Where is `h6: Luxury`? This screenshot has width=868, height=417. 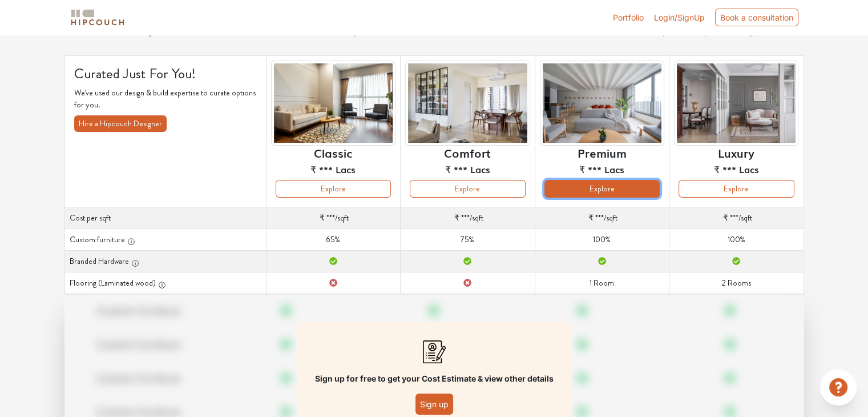 h6: Luxury is located at coordinates (736, 153).